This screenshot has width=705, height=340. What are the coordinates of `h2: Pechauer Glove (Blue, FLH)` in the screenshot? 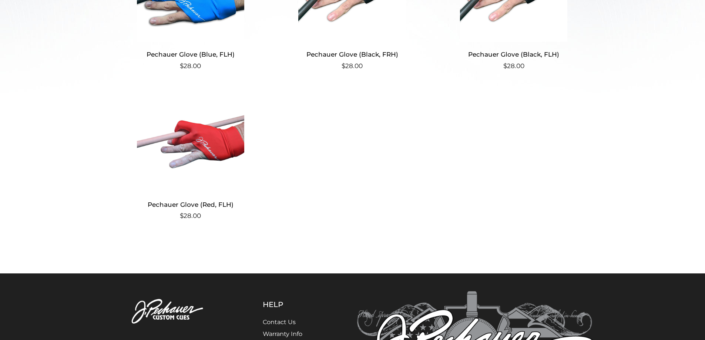 It's located at (190, 54).